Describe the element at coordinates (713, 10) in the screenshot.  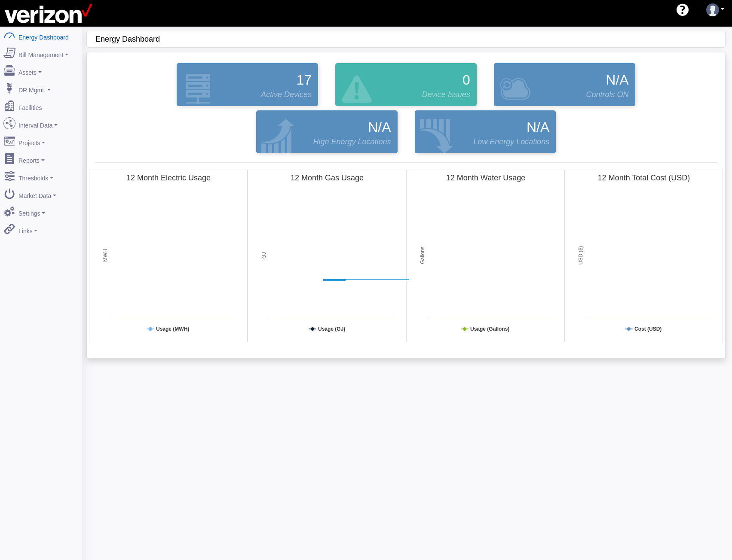
I see `img: user-3.svg` at that location.